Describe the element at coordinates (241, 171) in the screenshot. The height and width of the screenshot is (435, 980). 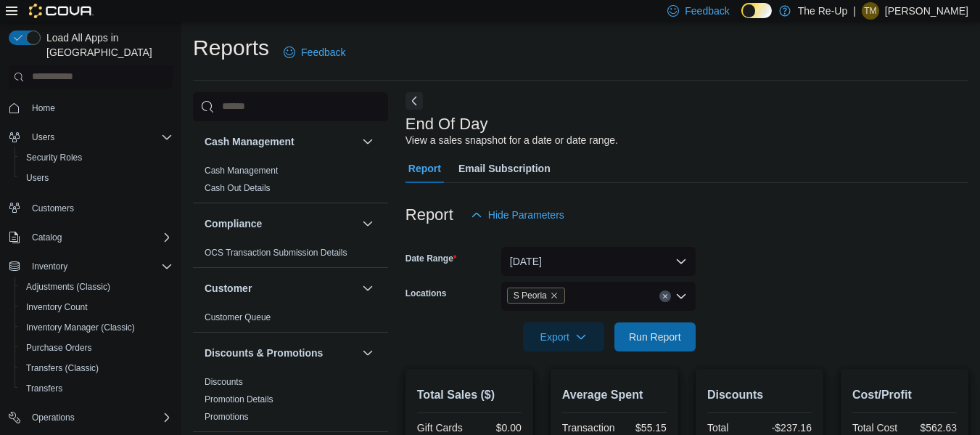
I see `span: Cash Management` at that location.